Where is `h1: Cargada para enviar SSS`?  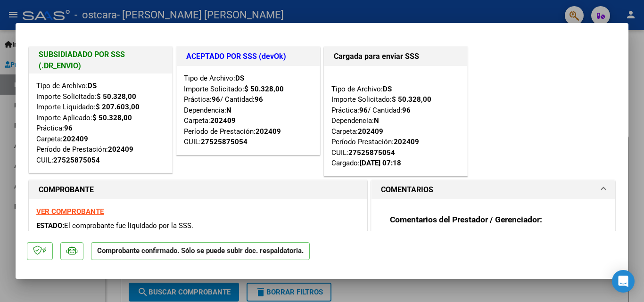 h1: Cargada para enviar SSS is located at coordinates (396, 56).